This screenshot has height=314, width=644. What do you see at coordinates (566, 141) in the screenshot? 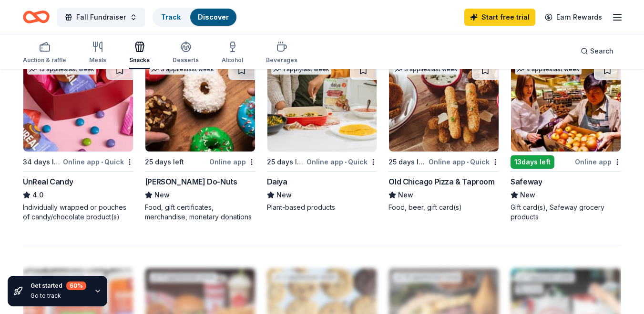
I see `a: Image for Safeway4 applieslast week13days leftOnline appSafewayNewGift card(s), Safeway grocery p...` at bounding box center [566, 141].